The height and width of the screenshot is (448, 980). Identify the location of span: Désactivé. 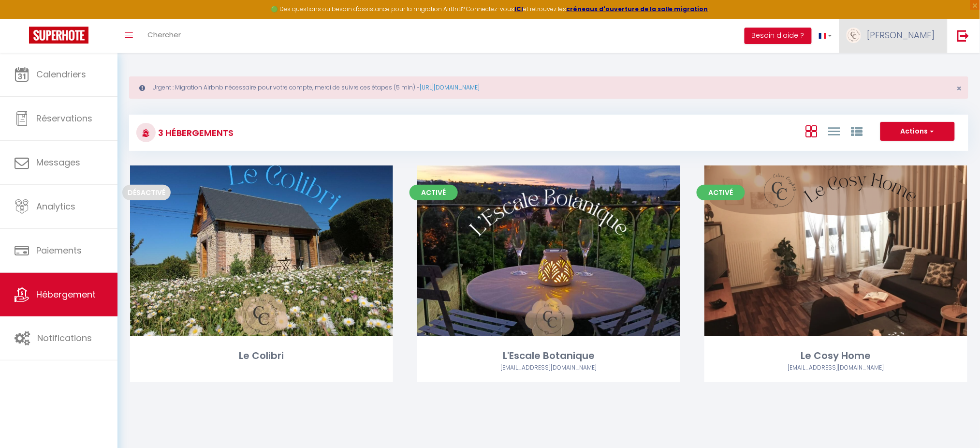
(146, 192).